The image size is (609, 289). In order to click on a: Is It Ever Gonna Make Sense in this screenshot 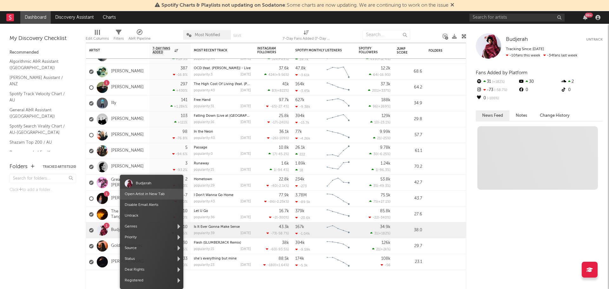, I will do `click(217, 227)`.